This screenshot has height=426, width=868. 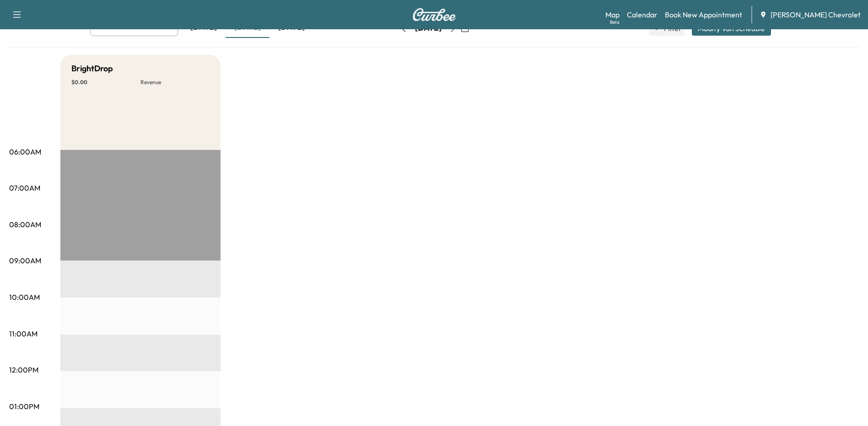 What do you see at coordinates (106, 82) in the screenshot?
I see `p: $ 0.00` at bounding box center [106, 82].